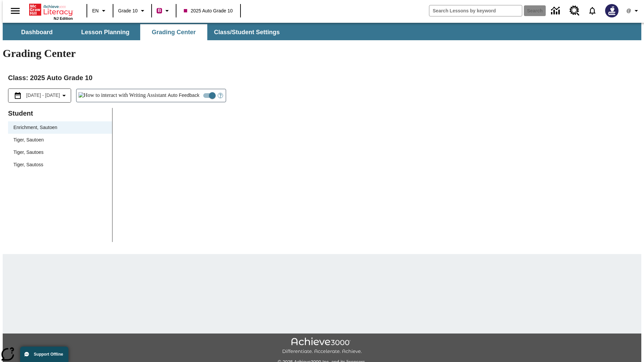 This screenshot has width=644, height=362. I want to click on button: Lesson Planning, so click(105, 32).